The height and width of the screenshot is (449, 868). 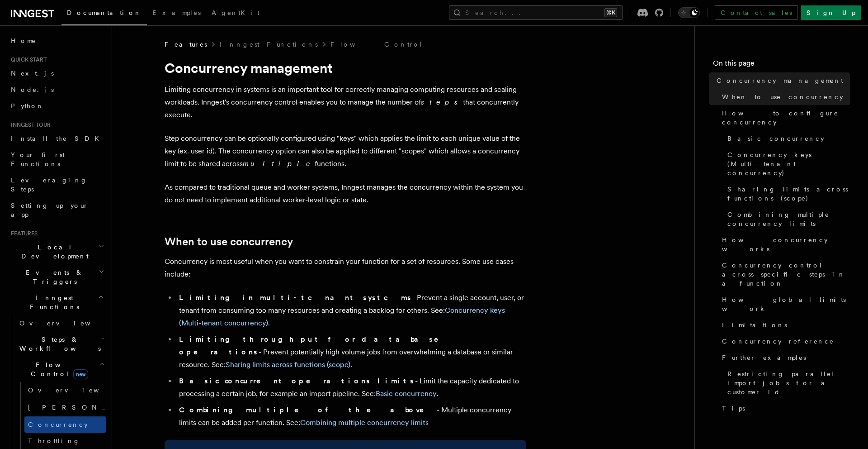 What do you see at coordinates (442, 102) in the screenshot?
I see `em: steps` at bounding box center [442, 102].